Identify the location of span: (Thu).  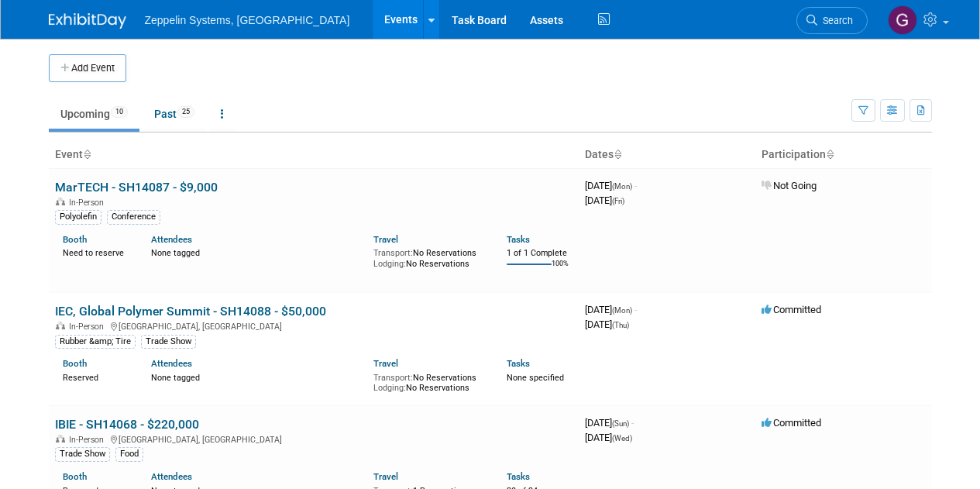
(620, 325).